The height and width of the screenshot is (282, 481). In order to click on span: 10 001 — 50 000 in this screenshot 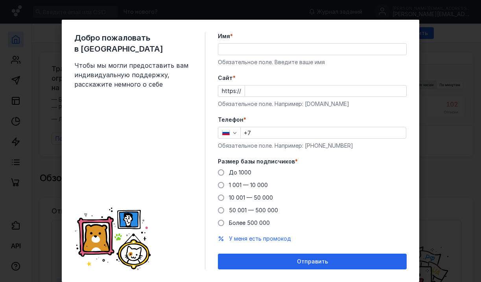, I will do `click(251, 197)`.